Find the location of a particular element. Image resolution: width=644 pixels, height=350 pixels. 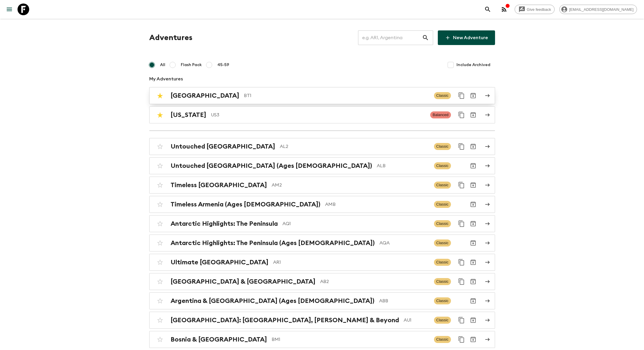

a: Antarctic Highlights: The PeninsulaAQ1ClassicDuplicate for 45-59Archive is located at coordinates (322, 223).